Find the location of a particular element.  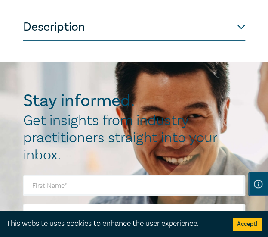

input: Last Name* is located at coordinates (134, 214).